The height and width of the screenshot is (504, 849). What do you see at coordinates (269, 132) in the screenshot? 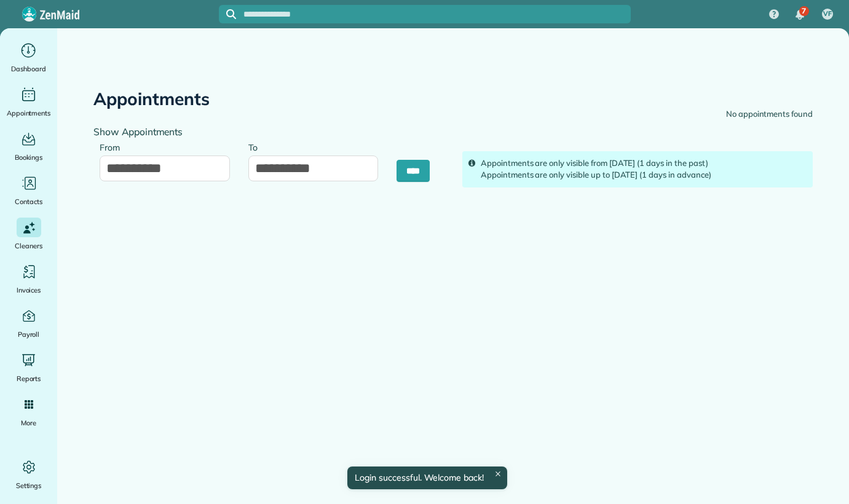
I see `h4: Show Appointments` at bounding box center [269, 132].